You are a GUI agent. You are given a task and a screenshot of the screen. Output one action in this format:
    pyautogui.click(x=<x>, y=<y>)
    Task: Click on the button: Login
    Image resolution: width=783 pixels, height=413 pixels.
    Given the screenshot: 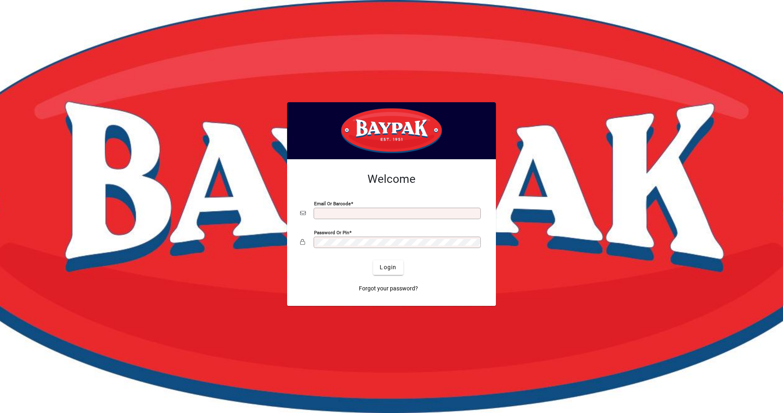 What is the action you would take?
    pyautogui.click(x=388, y=268)
    